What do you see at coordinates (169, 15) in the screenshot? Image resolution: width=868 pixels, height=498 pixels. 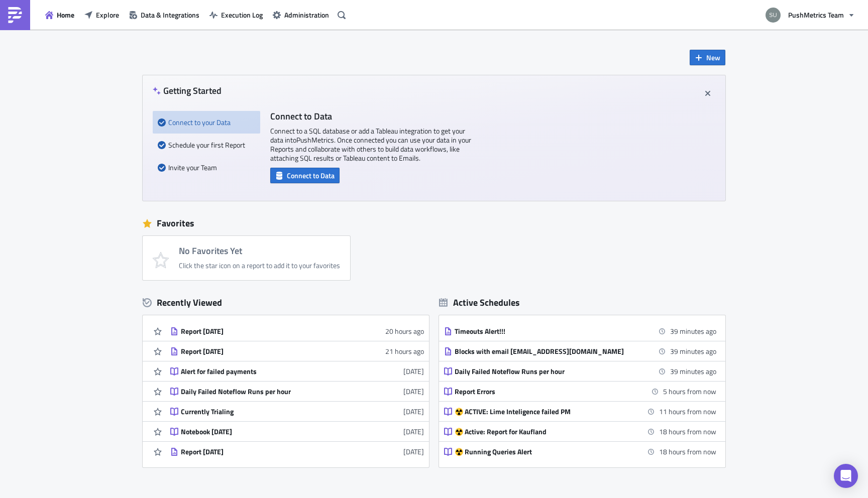 I see `span: Data & Integrations` at bounding box center [169, 15].